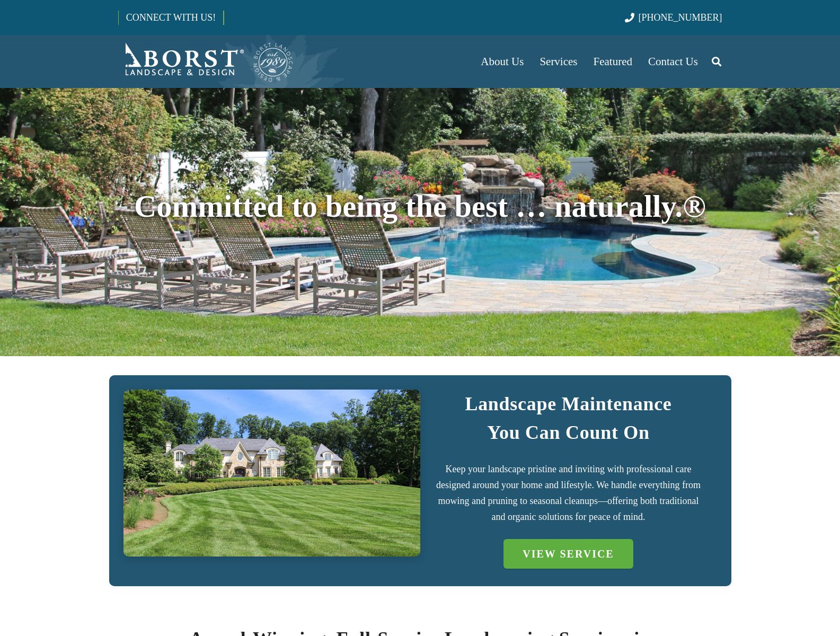  I want to click on span: Contact Us, so click(673, 62).